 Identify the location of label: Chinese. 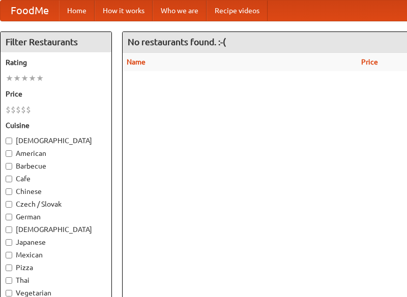
(56, 192).